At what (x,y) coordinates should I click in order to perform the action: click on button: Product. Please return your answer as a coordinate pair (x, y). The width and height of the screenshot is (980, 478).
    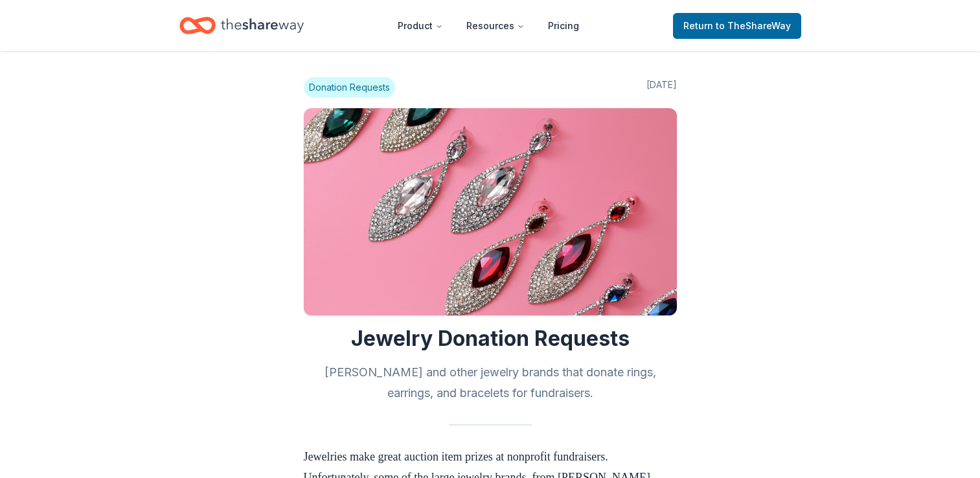
    Looking at the image, I should click on (421, 26).